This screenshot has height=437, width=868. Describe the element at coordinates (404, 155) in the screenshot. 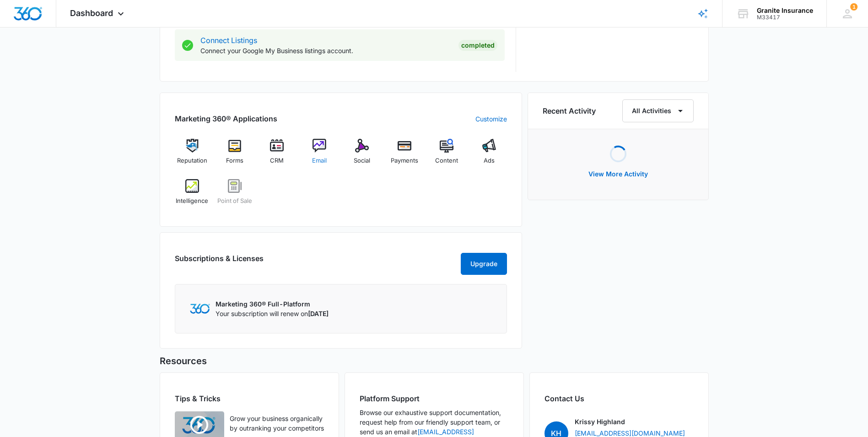

I see `a: Payments` at that location.